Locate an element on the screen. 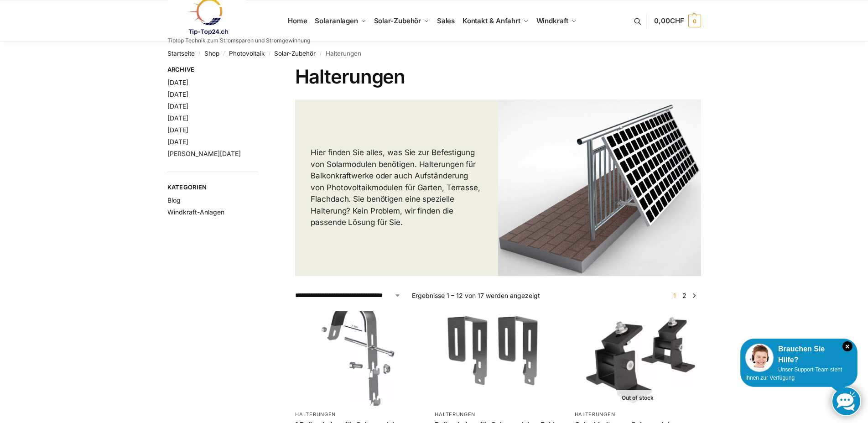  a: 0,00CHF 0 is located at coordinates (677, 21).